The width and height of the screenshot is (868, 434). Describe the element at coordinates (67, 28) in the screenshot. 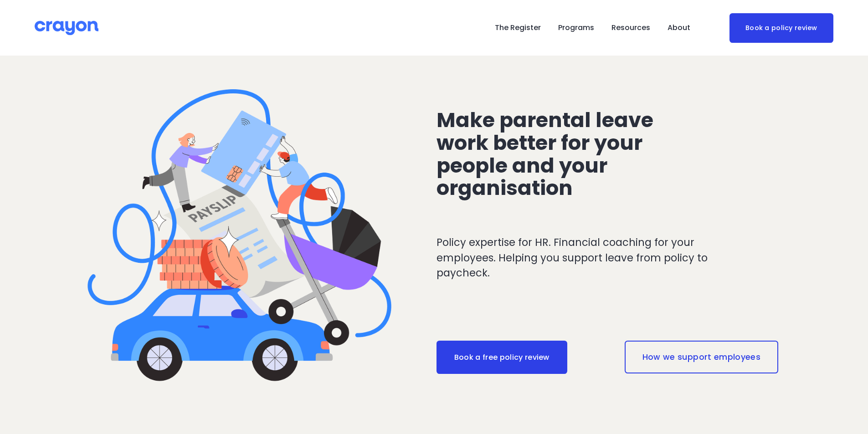

I see `img: Crayon` at that location.